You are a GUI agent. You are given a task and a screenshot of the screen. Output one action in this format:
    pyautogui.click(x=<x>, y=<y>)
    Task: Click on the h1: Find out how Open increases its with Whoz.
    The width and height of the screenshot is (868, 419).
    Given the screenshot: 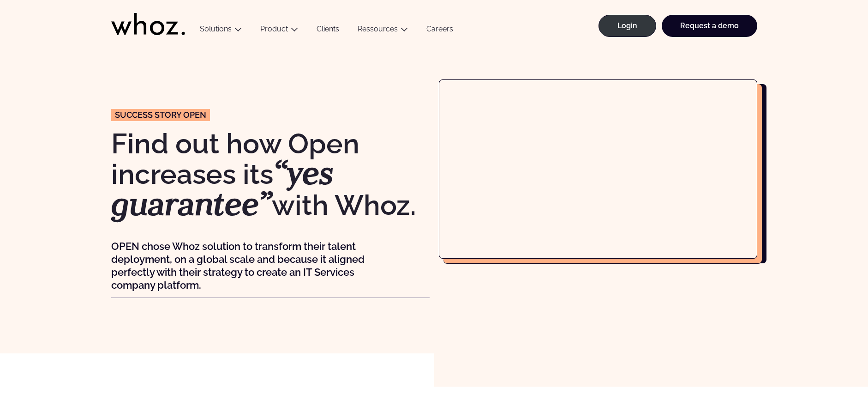 What is the action you would take?
    pyautogui.click(x=270, y=175)
    